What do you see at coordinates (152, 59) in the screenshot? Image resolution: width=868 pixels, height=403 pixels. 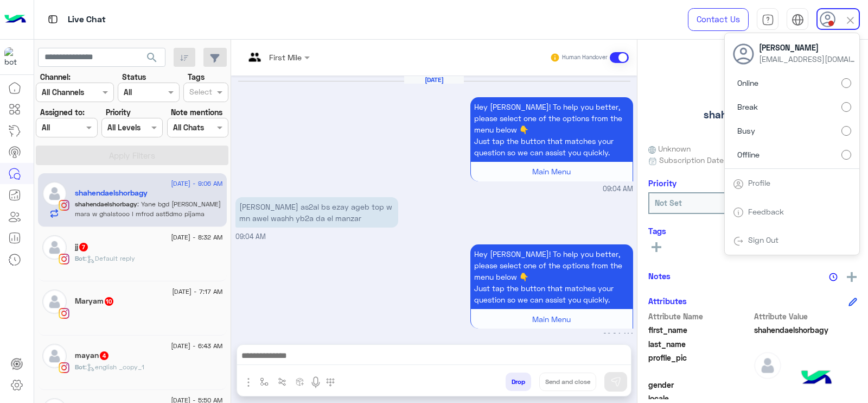 I see `button: search` at bounding box center [152, 59].